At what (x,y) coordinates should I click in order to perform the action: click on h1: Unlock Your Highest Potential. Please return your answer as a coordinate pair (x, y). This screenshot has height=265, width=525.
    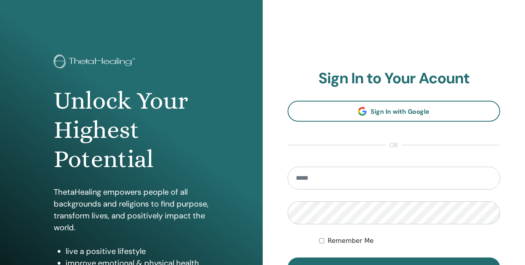
    Looking at the image, I should click on (131, 130).